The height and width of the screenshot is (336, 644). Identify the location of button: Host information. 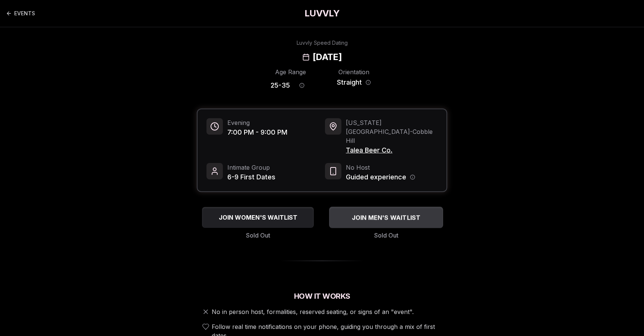
(413, 177).